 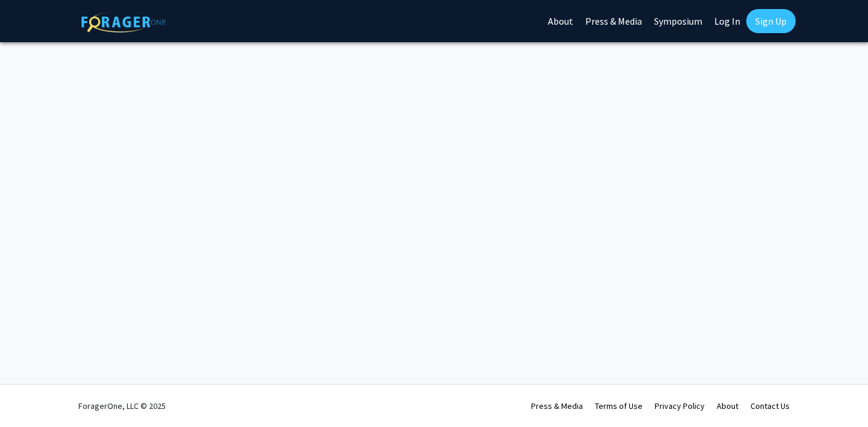 What do you see at coordinates (679, 406) in the screenshot?
I see `a: Privacy Policy` at bounding box center [679, 406].